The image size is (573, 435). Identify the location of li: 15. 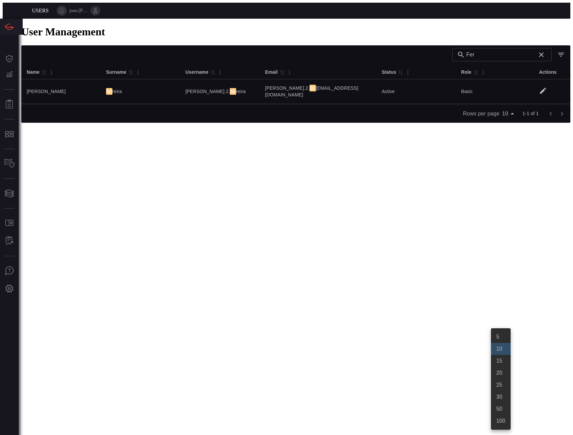
(501, 361).